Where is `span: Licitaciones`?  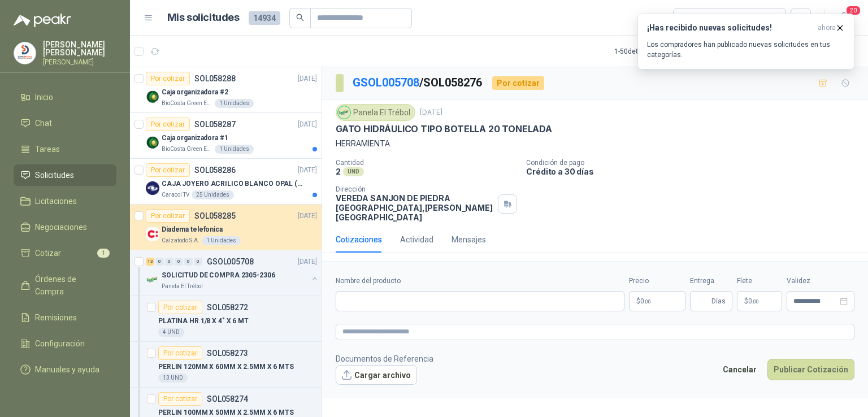 span: Licitaciones is located at coordinates (56, 201).